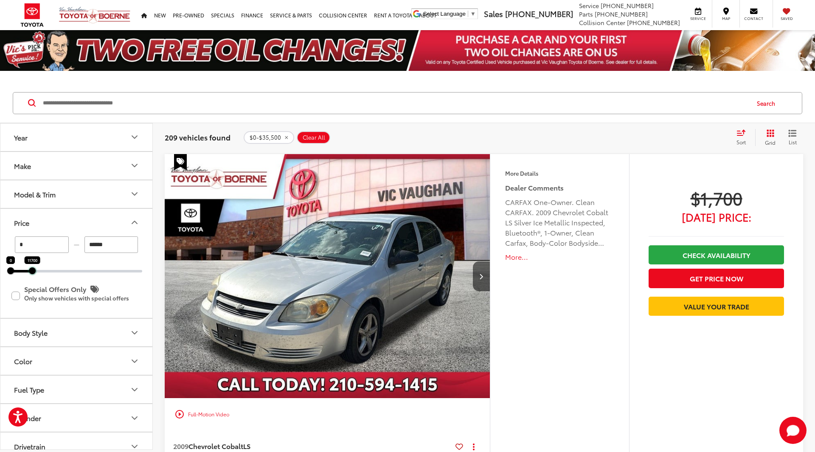 Image resolution: width=815 pixels, height=452 pixels. Describe the element at coordinates (741, 142) in the screenshot. I see `span: Sort` at that location.